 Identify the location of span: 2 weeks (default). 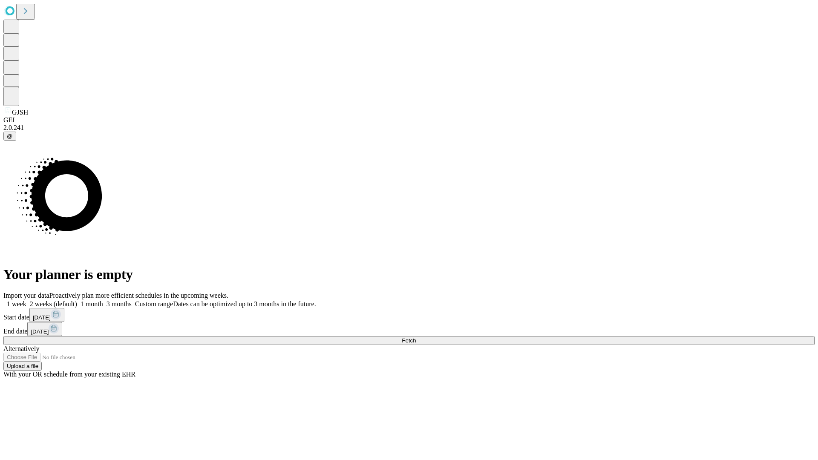
(53, 304).